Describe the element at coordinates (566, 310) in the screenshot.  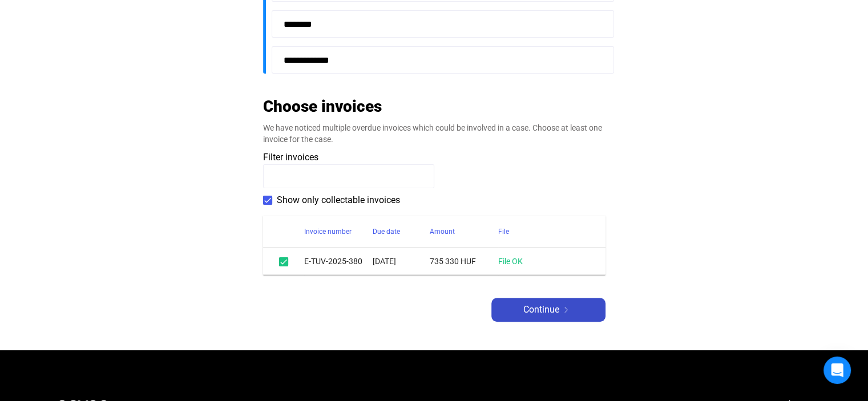
I see `img: arrow-right-white` at that location.